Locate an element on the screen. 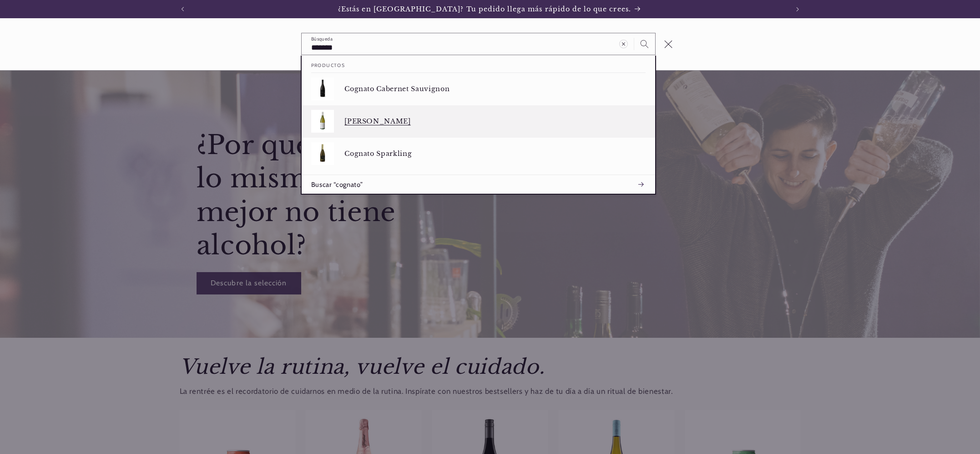 This screenshot has width=980, height=454. button: Cerrar is located at coordinates (668, 44).